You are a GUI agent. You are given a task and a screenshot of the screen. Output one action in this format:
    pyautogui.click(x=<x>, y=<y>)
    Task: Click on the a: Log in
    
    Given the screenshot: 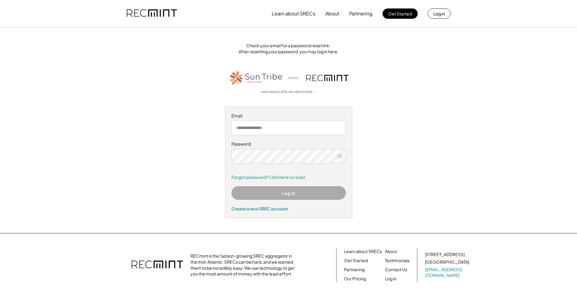 What is the action you would take?
    pyautogui.click(x=391, y=279)
    